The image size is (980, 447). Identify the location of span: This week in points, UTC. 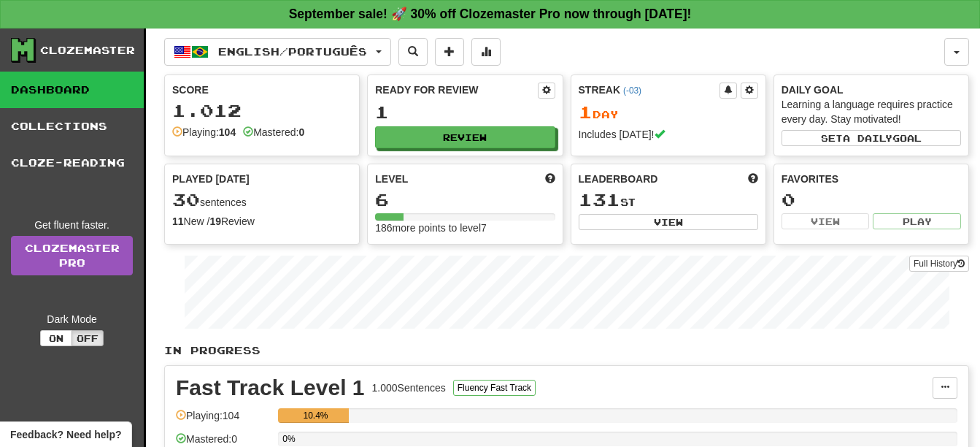
(754, 179).